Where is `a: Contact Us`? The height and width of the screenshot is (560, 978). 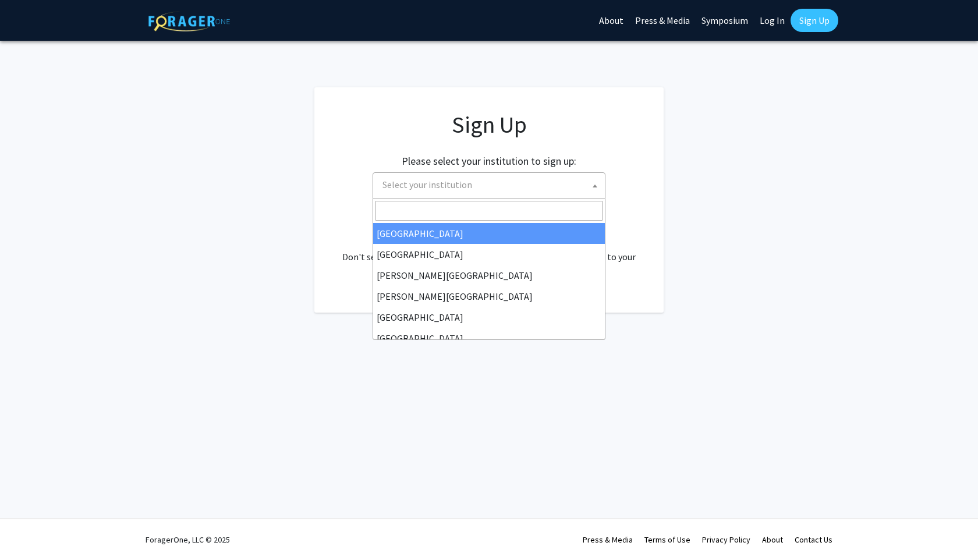 a: Contact Us is located at coordinates (814, 539).